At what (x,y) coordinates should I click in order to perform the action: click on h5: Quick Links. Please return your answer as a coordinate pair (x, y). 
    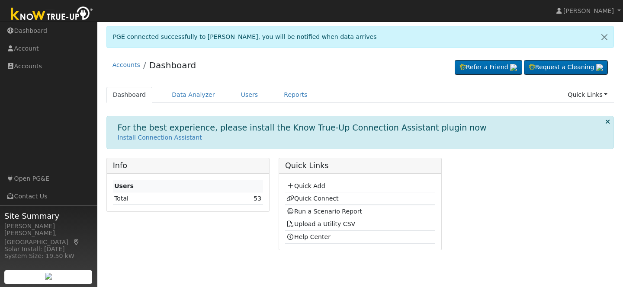
    Looking at the image, I should click on (360, 166).